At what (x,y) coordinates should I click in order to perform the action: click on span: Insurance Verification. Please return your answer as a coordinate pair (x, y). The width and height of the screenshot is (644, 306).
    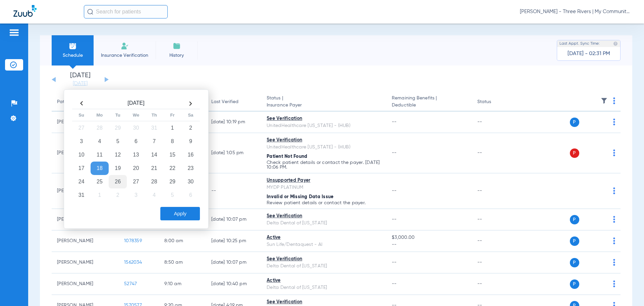
    Looking at the image, I should click on (124, 55).